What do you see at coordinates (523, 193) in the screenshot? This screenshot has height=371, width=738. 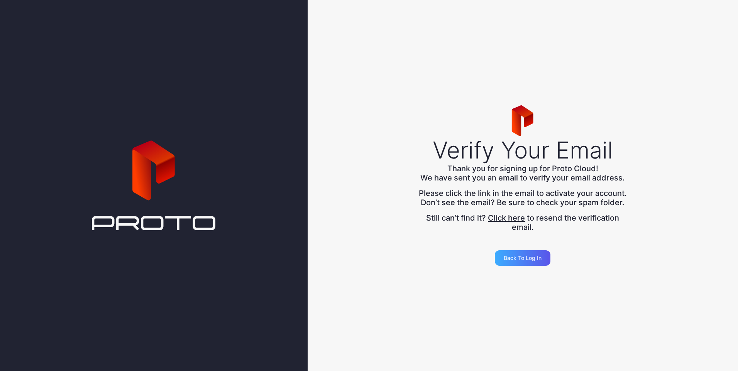 I see `div: Please click the link in the email to activate your account.` at bounding box center [523, 193].